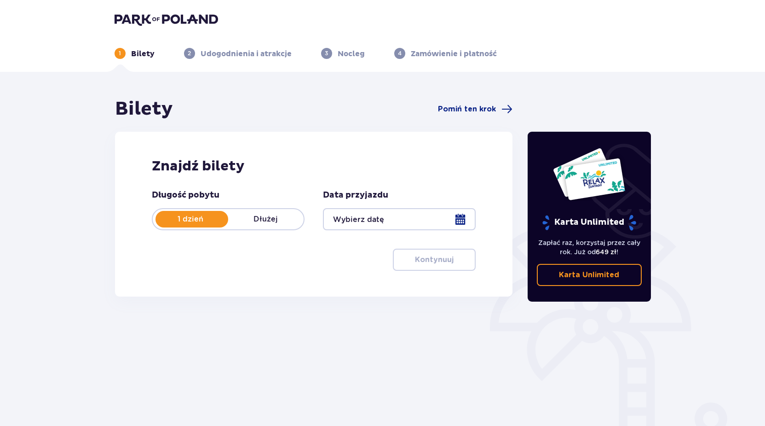 This screenshot has width=765, height=426. What do you see at coordinates (343, 53) in the screenshot?
I see `div: 3Nocleg` at bounding box center [343, 53].